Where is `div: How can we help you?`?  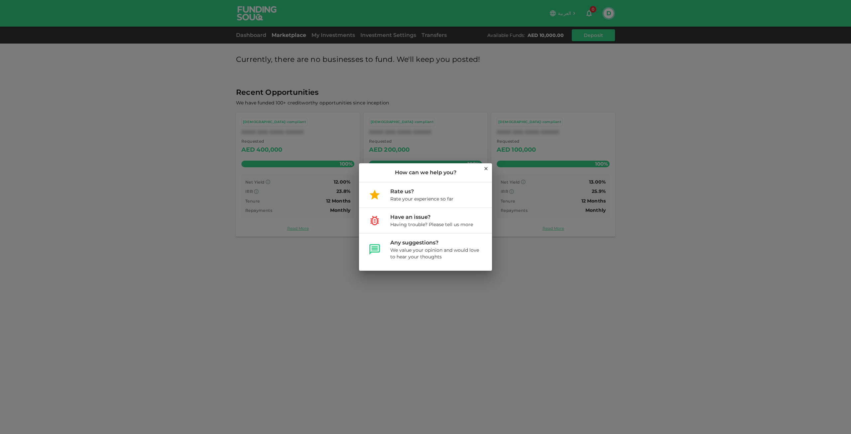 div: How can we help you? is located at coordinates (425, 172).